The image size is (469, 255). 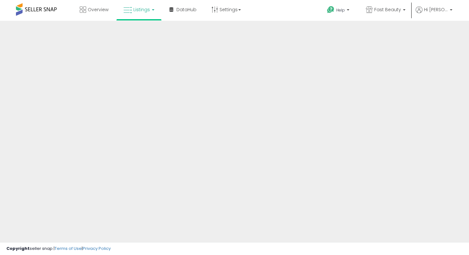 I want to click on strong: Copyright, so click(x=18, y=248).